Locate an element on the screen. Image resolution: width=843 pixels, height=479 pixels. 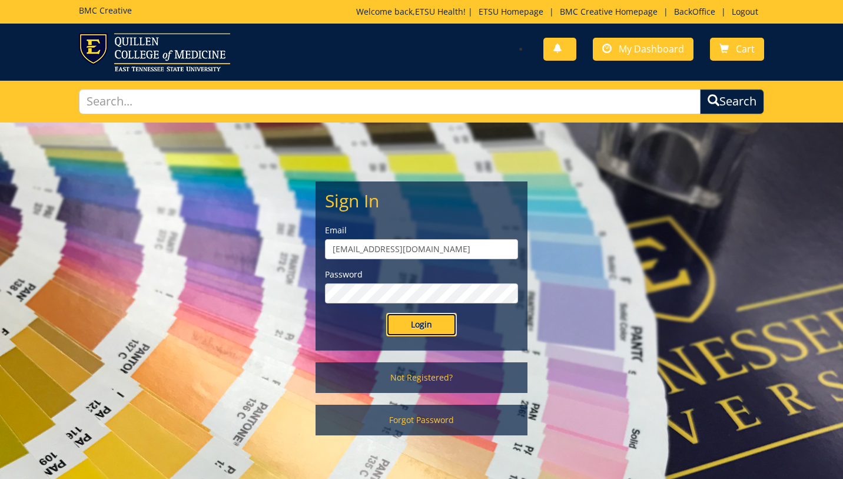
label: Password is located at coordinates (421, 274).